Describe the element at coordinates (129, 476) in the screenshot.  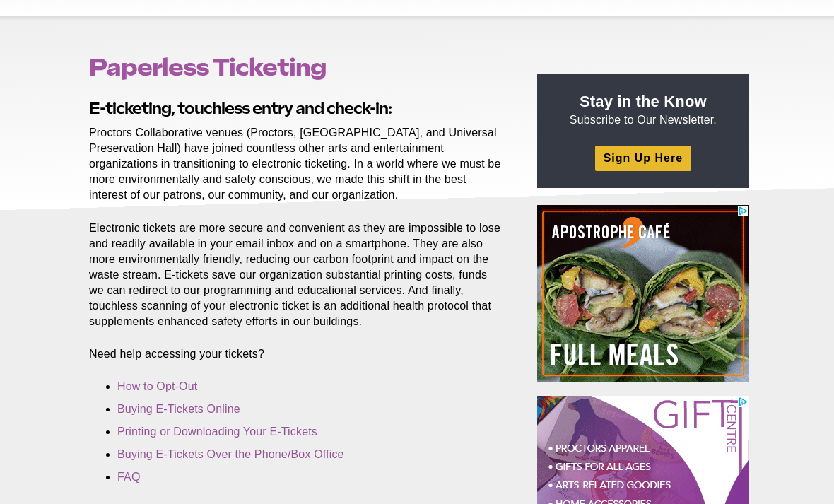
I see `a: FAQ` at that location.